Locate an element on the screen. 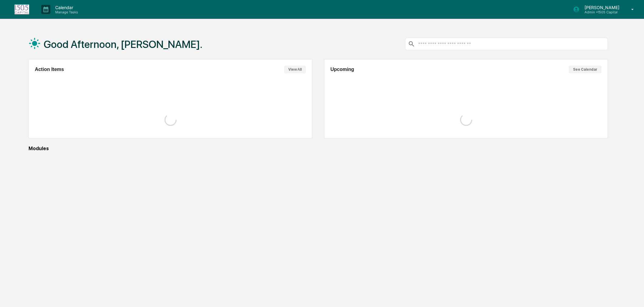 This screenshot has height=307, width=644. h2: Action Items is located at coordinates (50, 70).